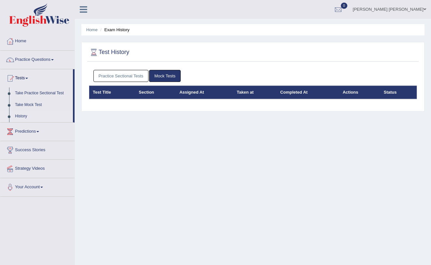 The width and height of the screenshot is (431, 265). I want to click on a: Take Practice Sectional Test, so click(42, 93).